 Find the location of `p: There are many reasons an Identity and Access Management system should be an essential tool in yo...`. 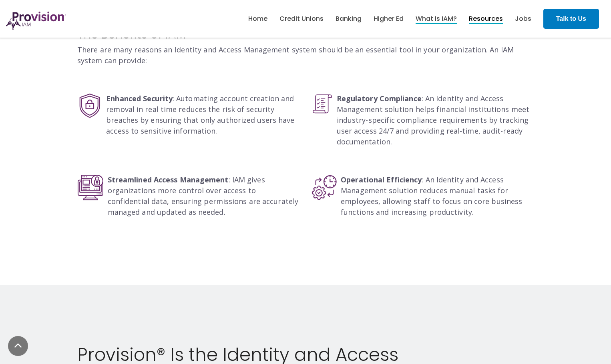

p: There are many reasons an Identity and Access Management system should be an essential tool in yo... is located at coordinates (305, 55).